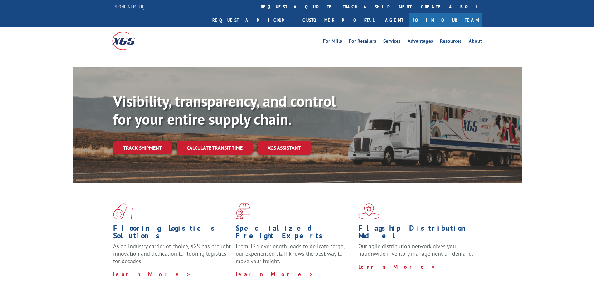  What do you see at coordinates (369, 211) in the screenshot?
I see `img: xgs-icon-flagship-distribution-model-red` at bounding box center [369, 211].